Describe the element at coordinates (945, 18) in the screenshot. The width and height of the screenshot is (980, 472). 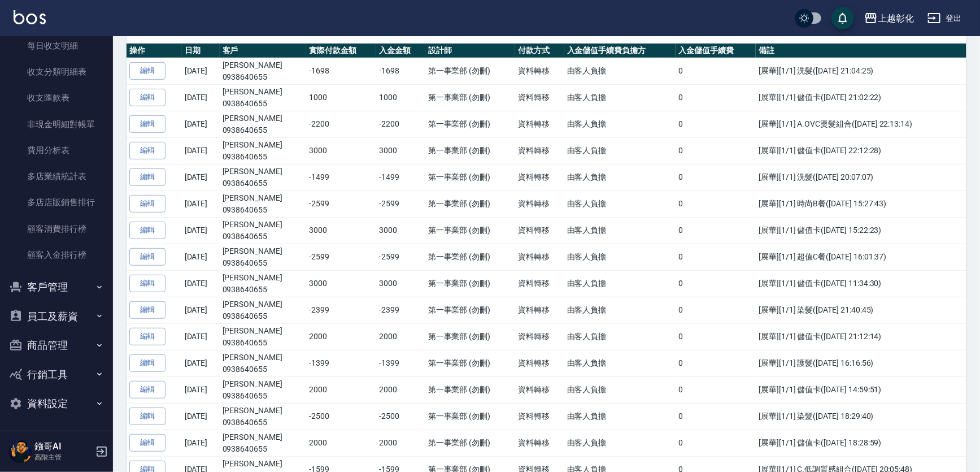
I see `button: 登出` at that location.